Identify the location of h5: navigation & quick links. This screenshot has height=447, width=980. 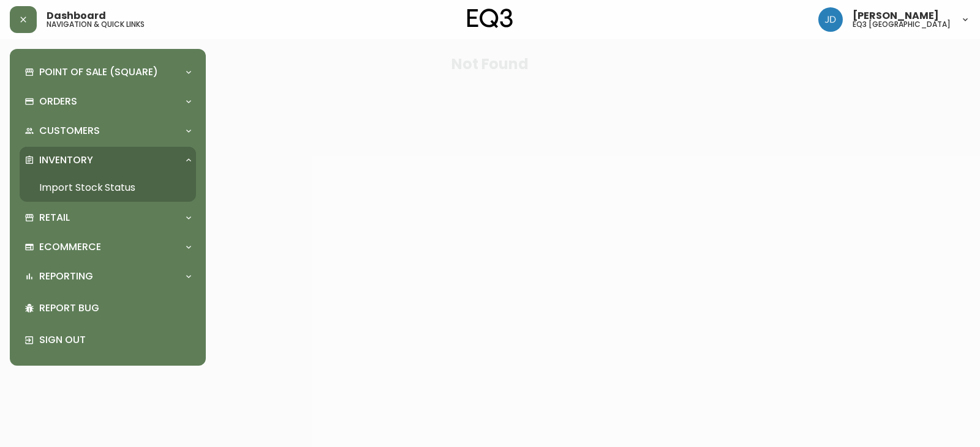
(95, 24).